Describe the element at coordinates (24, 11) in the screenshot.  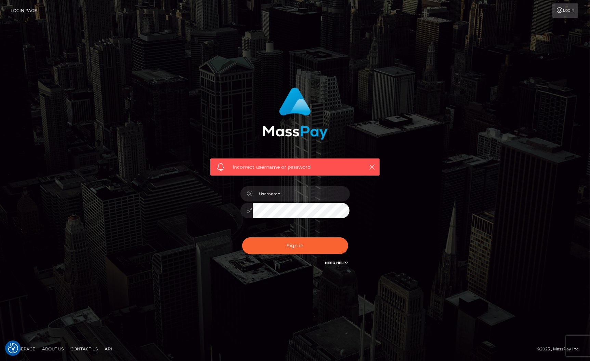
I see `a: Login Page` at that location.